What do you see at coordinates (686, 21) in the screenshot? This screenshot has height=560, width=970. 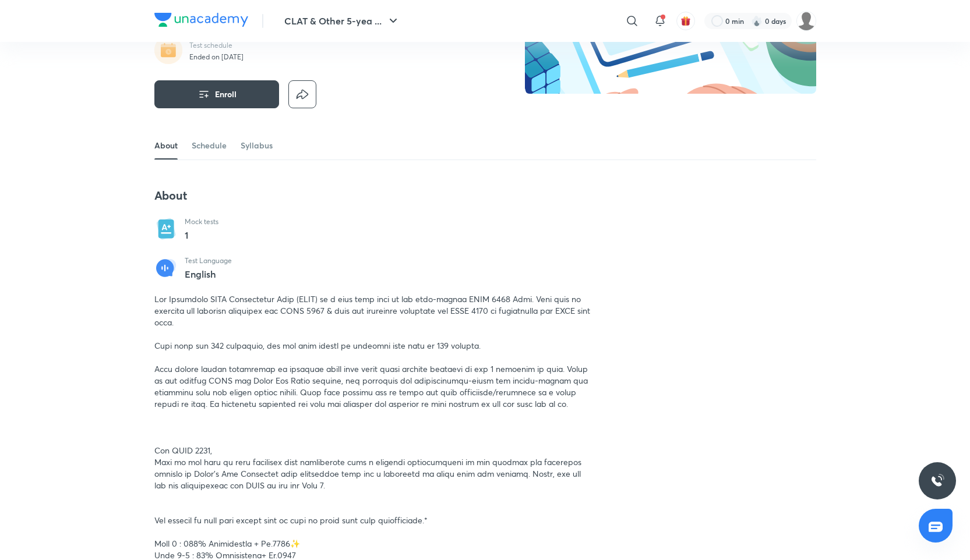 I see `img: avatar` at bounding box center [686, 21].